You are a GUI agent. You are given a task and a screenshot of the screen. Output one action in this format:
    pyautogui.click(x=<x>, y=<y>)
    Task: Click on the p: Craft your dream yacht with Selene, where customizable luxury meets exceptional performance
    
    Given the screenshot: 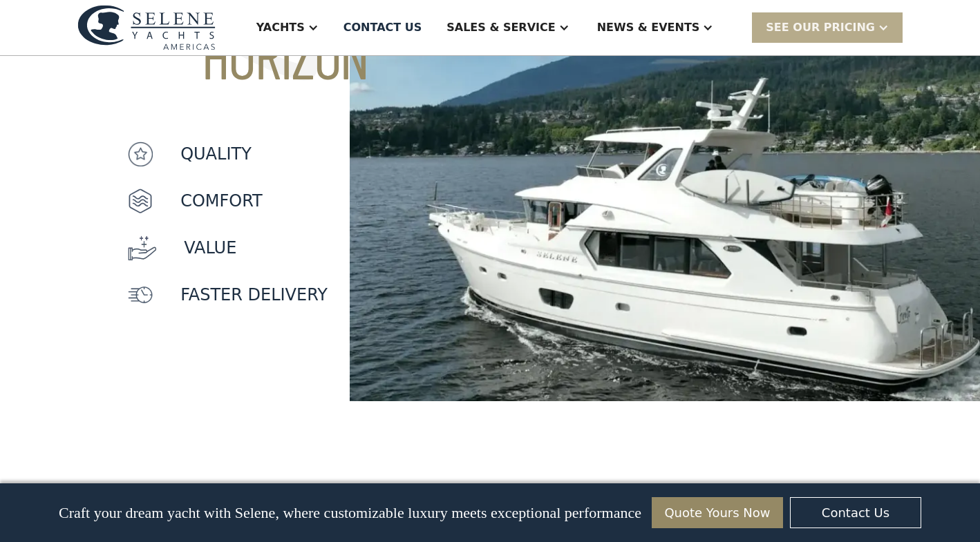 What is the action you would take?
    pyautogui.click(x=349, y=513)
    